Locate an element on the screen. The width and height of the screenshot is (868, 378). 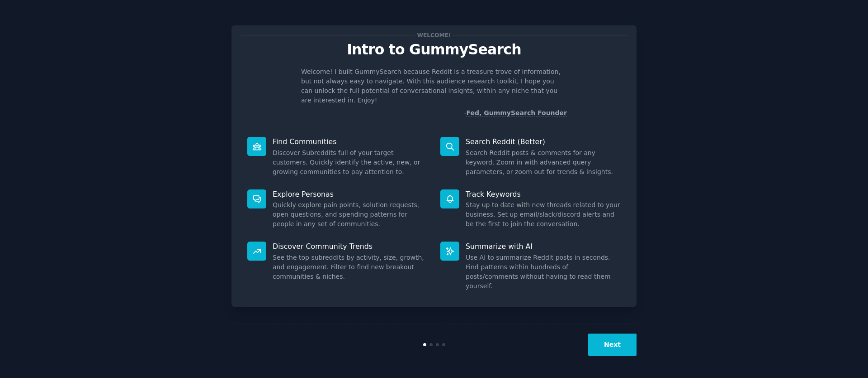
dd: Search Reddit posts & comments for any keyword. Zoom in with advanced query parameters, or zoom o... is located at coordinates (544, 162).